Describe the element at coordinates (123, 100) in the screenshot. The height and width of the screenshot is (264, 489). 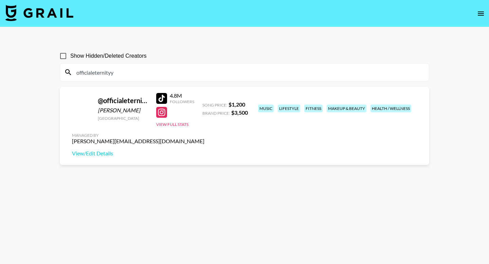
I see `div: @ officialeternityy` at that location.